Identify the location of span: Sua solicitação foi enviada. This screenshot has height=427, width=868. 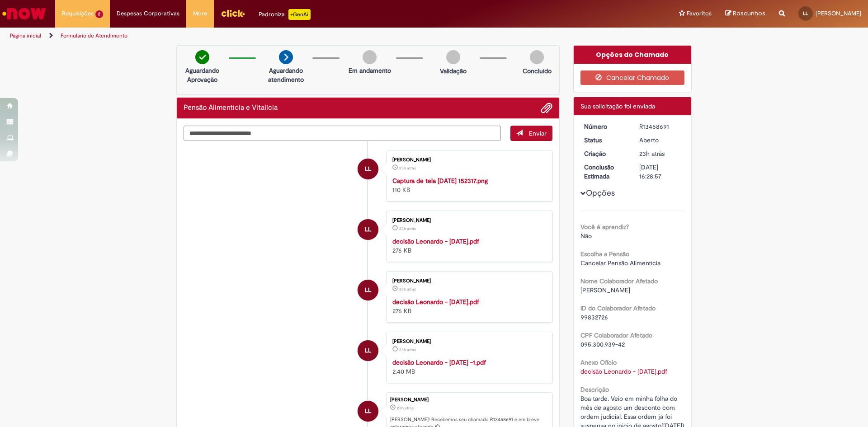
(618, 107).